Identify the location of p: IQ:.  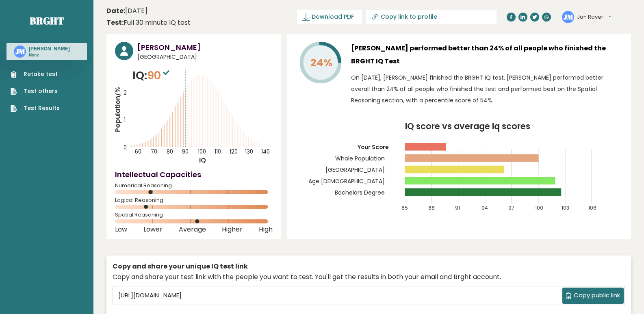
(152, 75).